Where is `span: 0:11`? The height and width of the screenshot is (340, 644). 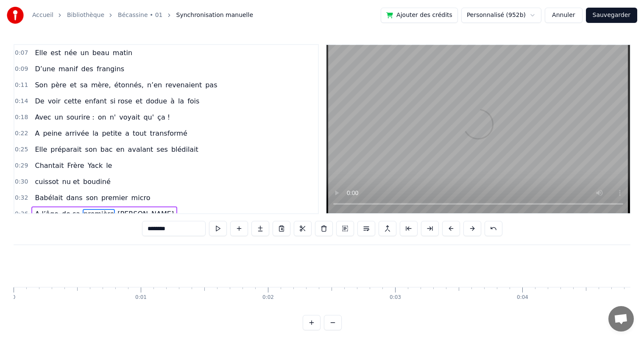
span: 0:11 is located at coordinates (21, 85).